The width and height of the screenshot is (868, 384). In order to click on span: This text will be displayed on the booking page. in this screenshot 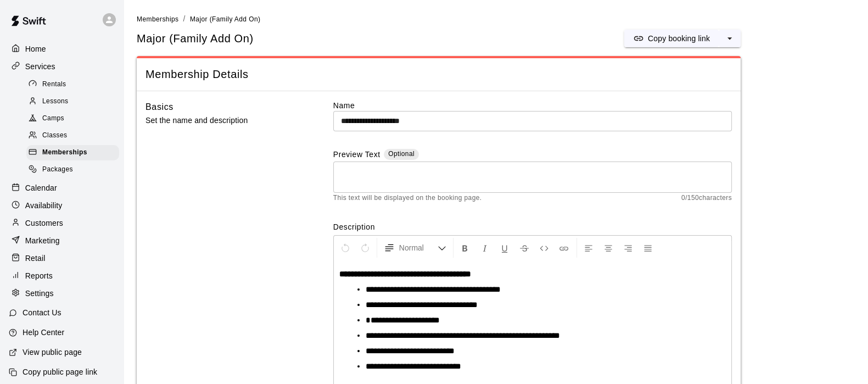, I will do `click(407, 198)`.